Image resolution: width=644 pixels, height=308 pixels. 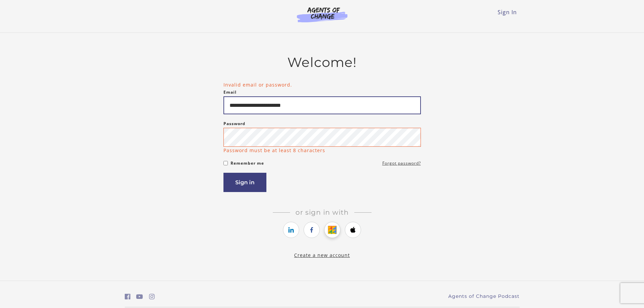 What do you see at coordinates (312, 230) in the screenshot?
I see `a: https://courses.thinkific.com/users/auth/facebook?ss%5Breferral%5D=&ss%5Buser_return_to%5D=&ss%5B...` at bounding box center [312, 230].